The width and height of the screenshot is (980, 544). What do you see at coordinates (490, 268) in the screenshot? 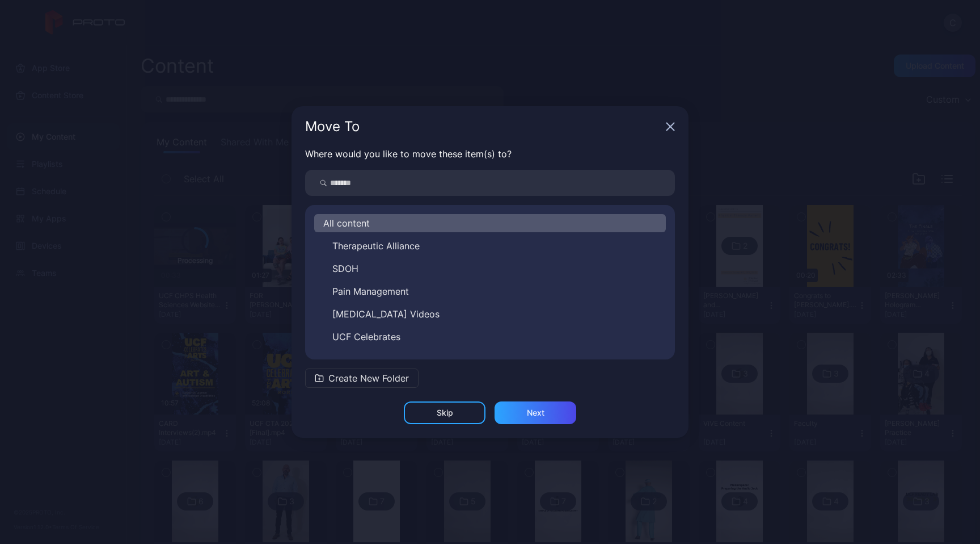
I see `button: SDOH` at bounding box center [490, 268].